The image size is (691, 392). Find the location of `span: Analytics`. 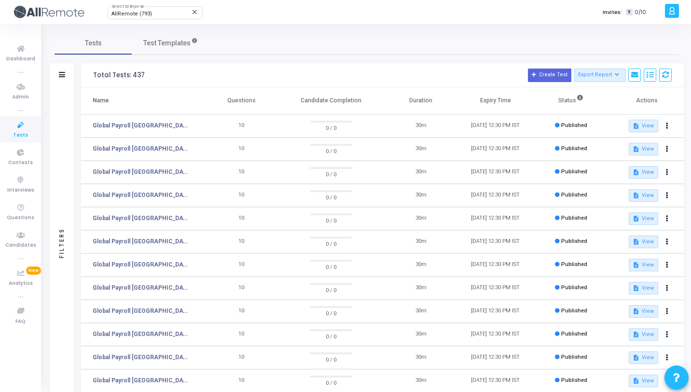

span: Analytics is located at coordinates (21, 283).